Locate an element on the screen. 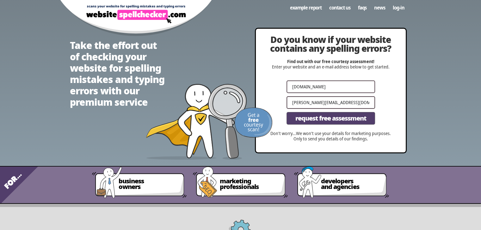 The width and height of the screenshot is (481, 230). a: FAQs is located at coordinates (361, 8).